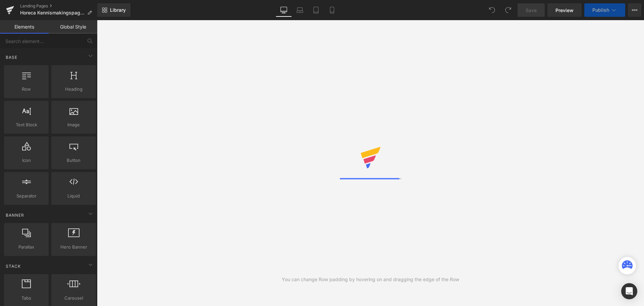 The width and height of the screenshot is (644, 306). Describe the element at coordinates (300, 10) in the screenshot. I see `a: Laptop` at that location.